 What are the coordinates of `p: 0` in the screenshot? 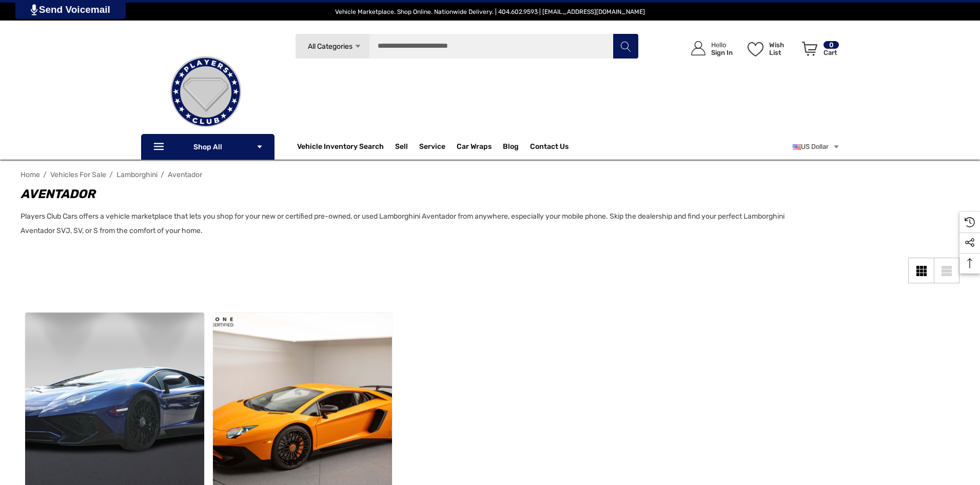 It's located at (831, 45).